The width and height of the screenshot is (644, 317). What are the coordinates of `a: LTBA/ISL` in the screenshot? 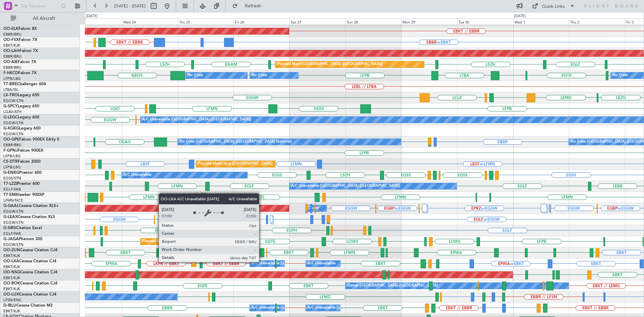 It's located at (11, 89).